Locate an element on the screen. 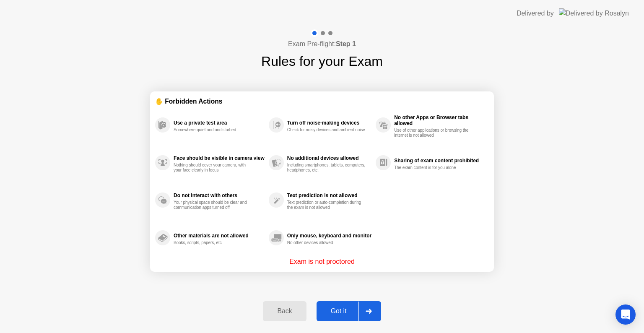  div: Including smartphones, tablets, computers, headphones, etc. is located at coordinates (326, 168).